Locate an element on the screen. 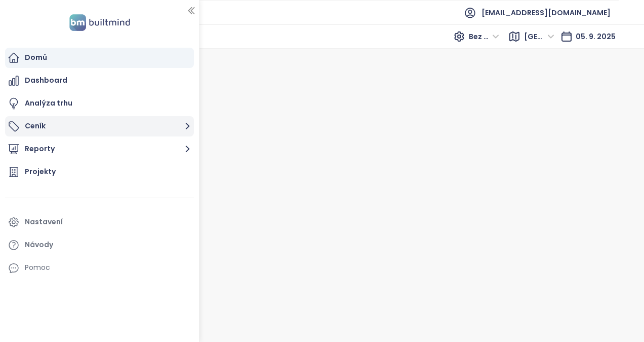  div: Návody is located at coordinates (39, 244).